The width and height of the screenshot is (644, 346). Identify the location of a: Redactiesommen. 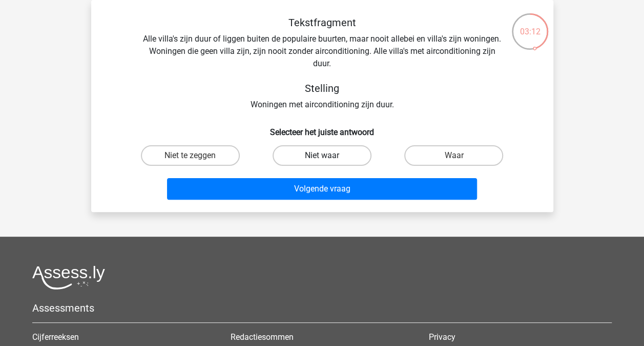
(262, 336).